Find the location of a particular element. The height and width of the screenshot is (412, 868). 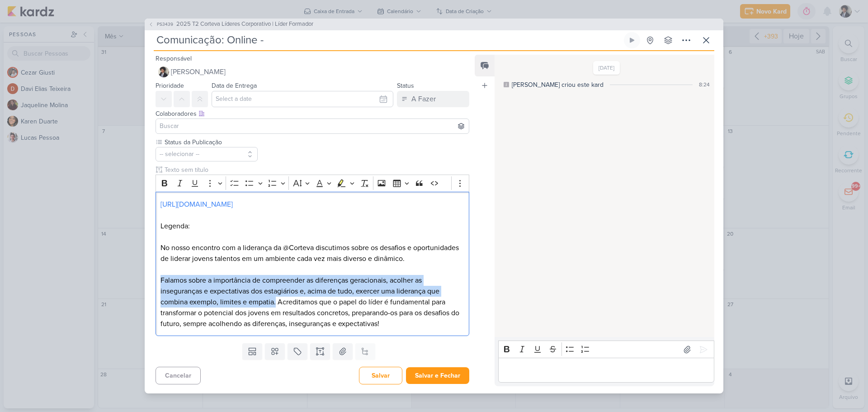

div: Colaboradores is located at coordinates (313, 114).